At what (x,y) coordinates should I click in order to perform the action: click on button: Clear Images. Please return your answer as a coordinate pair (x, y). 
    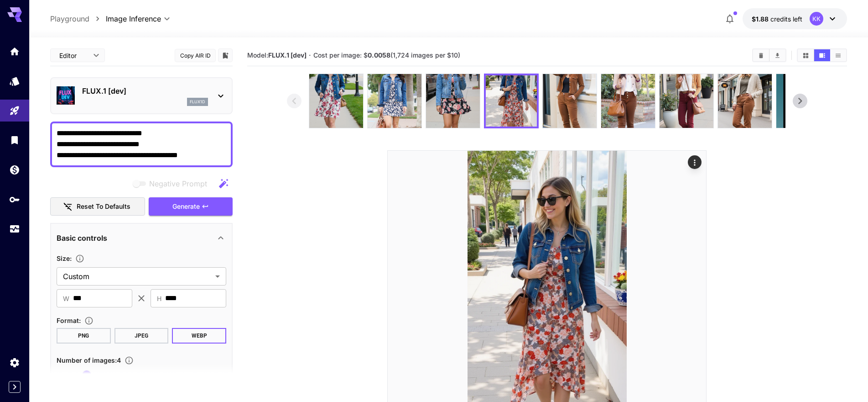
    Looking at the image, I should click on (761, 56).